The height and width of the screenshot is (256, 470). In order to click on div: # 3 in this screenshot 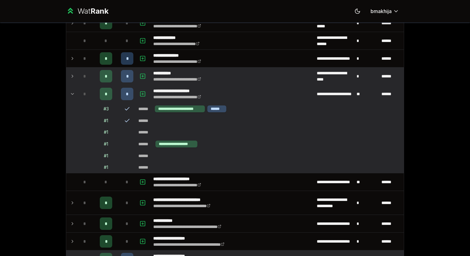, I will do `click(106, 109)`.